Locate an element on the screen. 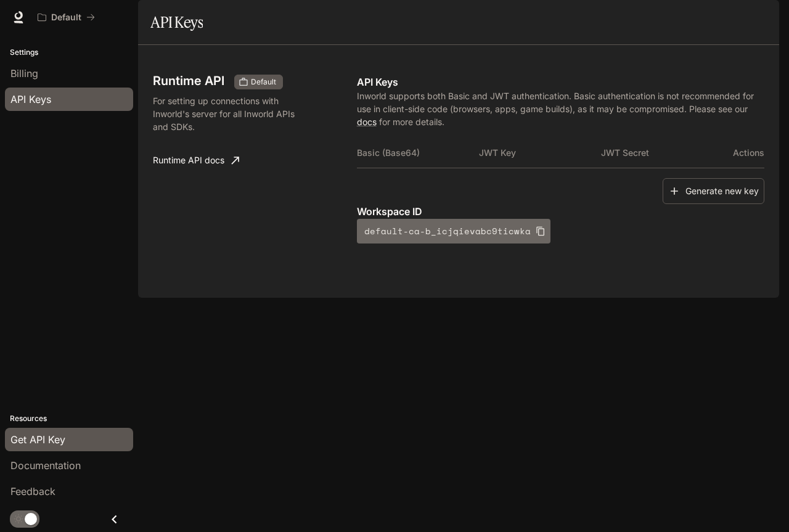 This screenshot has height=532, width=789. p: Default is located at coordinates (66, 17).